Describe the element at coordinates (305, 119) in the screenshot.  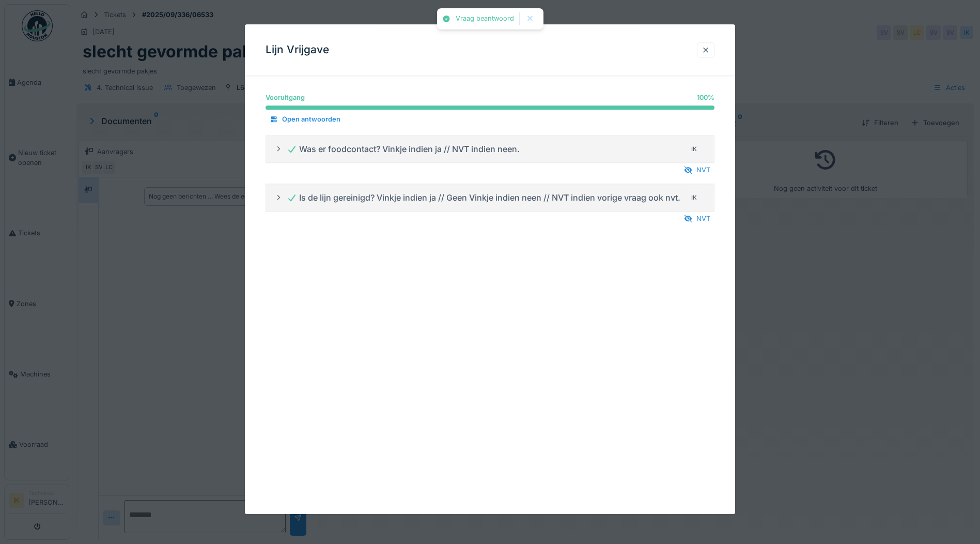
I see `div: Open antwoorden` at that location.